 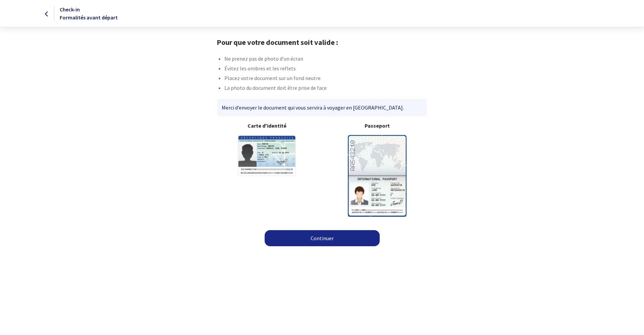 I want to click on b: Carte d'identité, so click(x=266, y=126).